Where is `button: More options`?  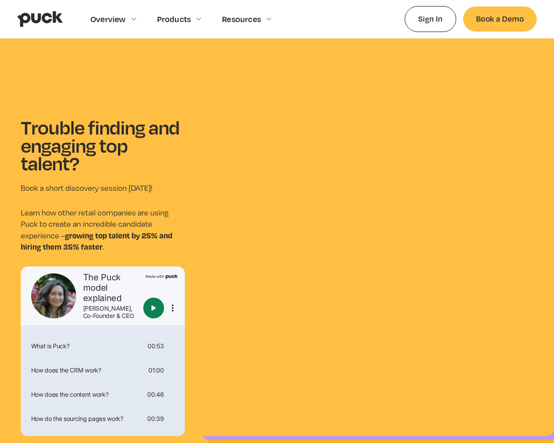
button: More options is located at coordinates (173, 308).